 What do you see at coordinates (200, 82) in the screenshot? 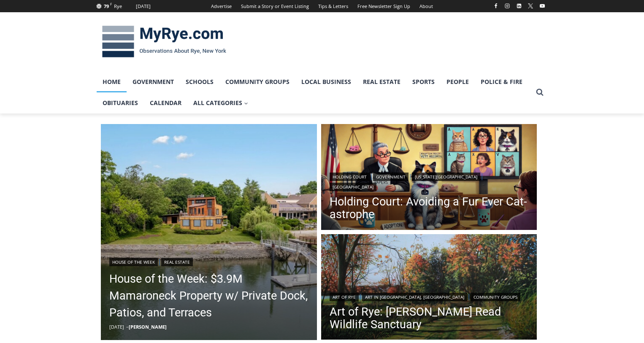
I see `a: Schools` at bounding box center [200, 82].